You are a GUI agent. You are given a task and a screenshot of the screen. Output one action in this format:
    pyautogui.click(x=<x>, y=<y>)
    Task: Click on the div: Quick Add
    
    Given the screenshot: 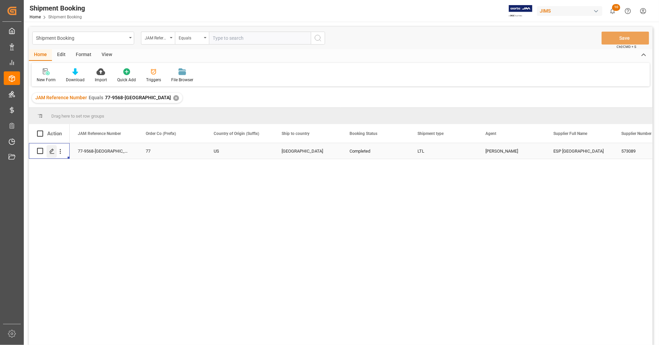 What is the action you would take?
    pyautogui.click(x=126, y=80)
    